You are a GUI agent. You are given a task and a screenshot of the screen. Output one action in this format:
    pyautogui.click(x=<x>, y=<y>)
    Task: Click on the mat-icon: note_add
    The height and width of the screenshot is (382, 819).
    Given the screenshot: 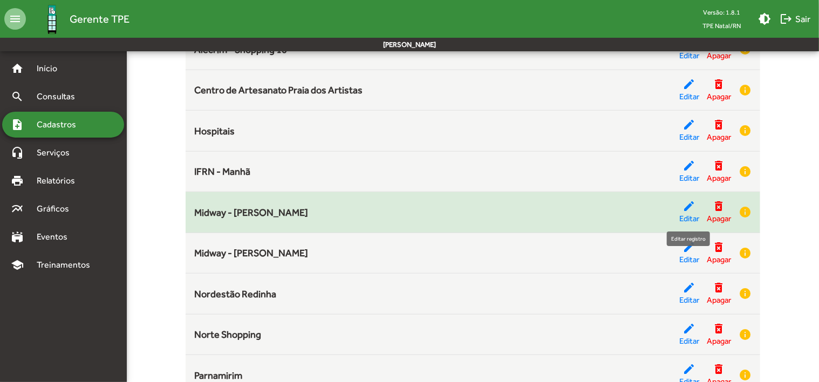 What is the action you would take?
    pyautogui.click(x=17, y=125)
    